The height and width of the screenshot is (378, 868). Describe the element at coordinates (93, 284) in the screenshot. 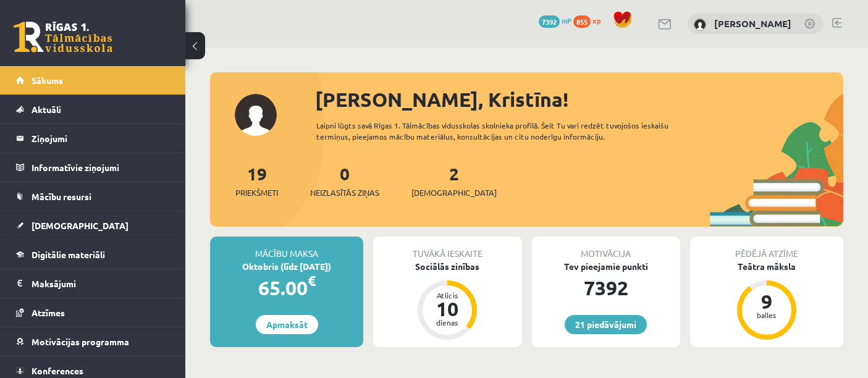

I see `a: Maksājumi` at that location.